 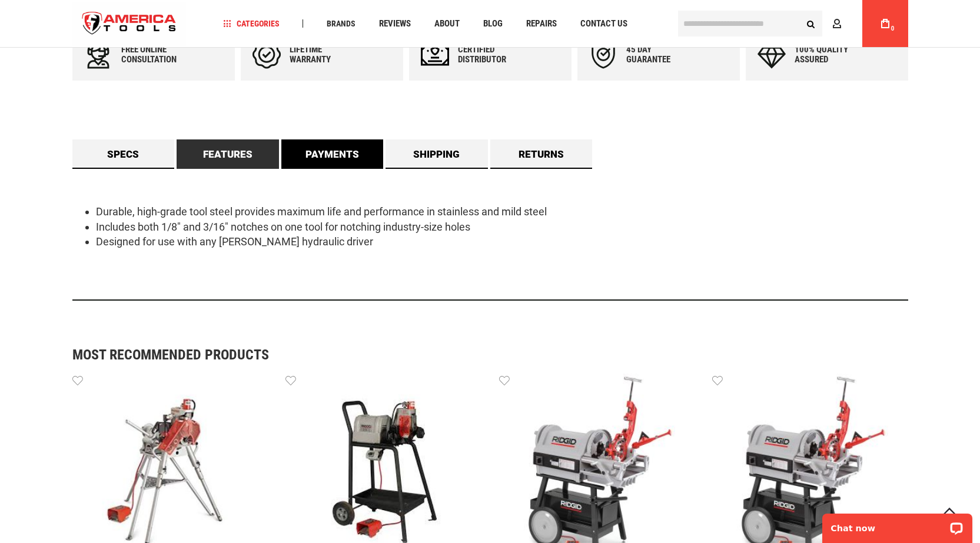 What do you see at coordinates (341, 23) in the screenshot?
I see `span: Brands` at bounding box center [341, 23].